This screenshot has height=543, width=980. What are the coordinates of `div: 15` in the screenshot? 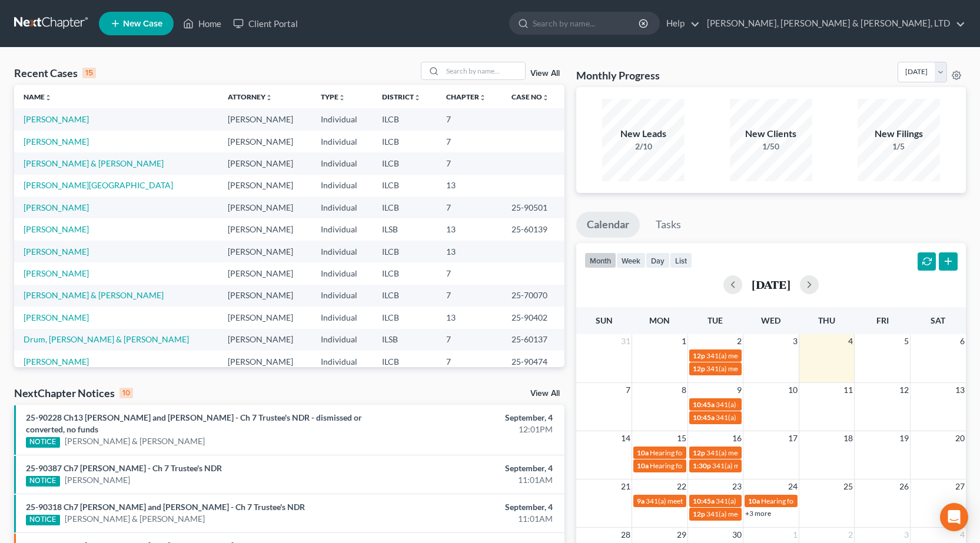 It's located at (89, 73).